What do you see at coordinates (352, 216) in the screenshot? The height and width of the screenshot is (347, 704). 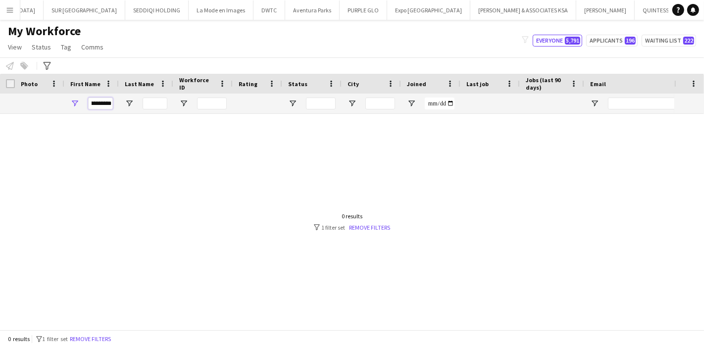 I see `div: 0 results` at bounding box center [352, 216].